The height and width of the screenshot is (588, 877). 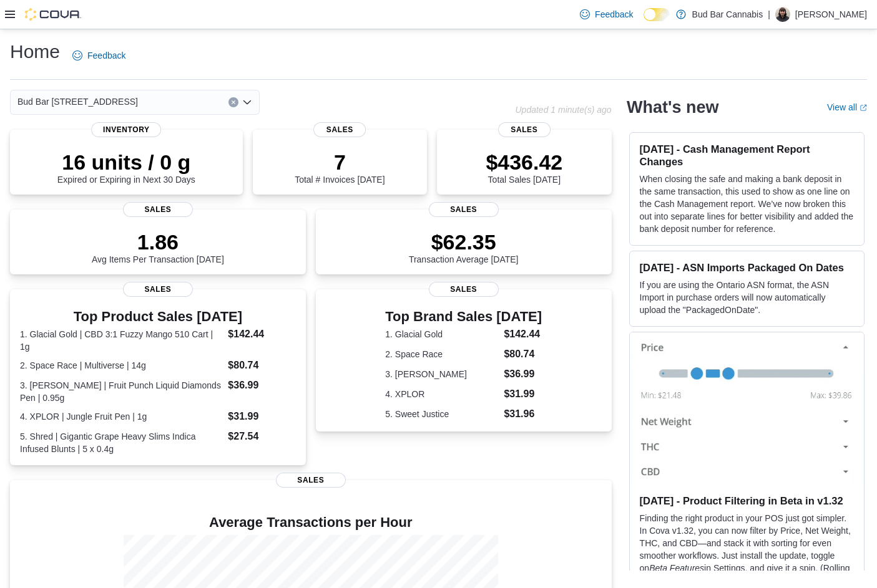 I want to click on dt: 4. XPLOR | Jungle Fruit Pen | 1g, so click(x=121, y=417).